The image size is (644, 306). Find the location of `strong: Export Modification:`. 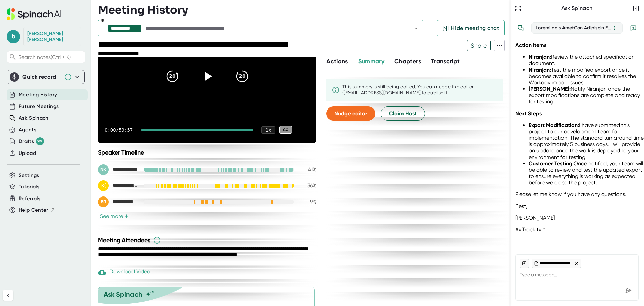

strong: Export Modification: is located at coordinates (554, 125).